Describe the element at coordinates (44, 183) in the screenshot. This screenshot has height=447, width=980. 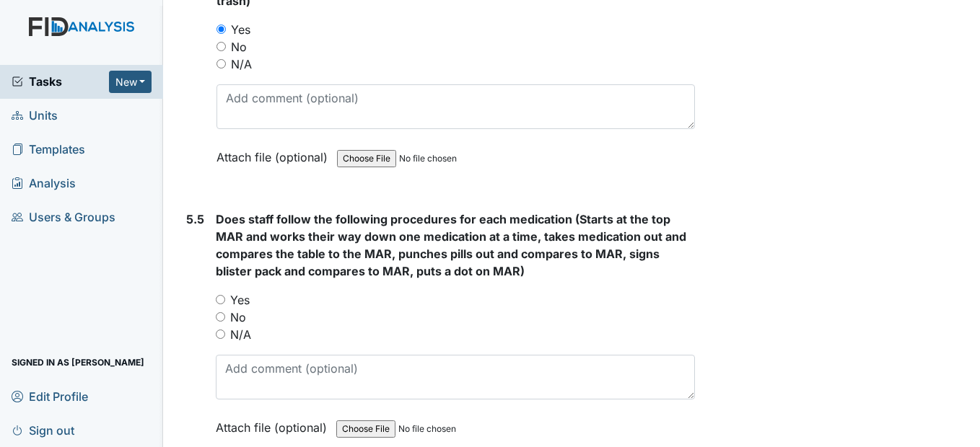
I see `span: Analysis` at that location.